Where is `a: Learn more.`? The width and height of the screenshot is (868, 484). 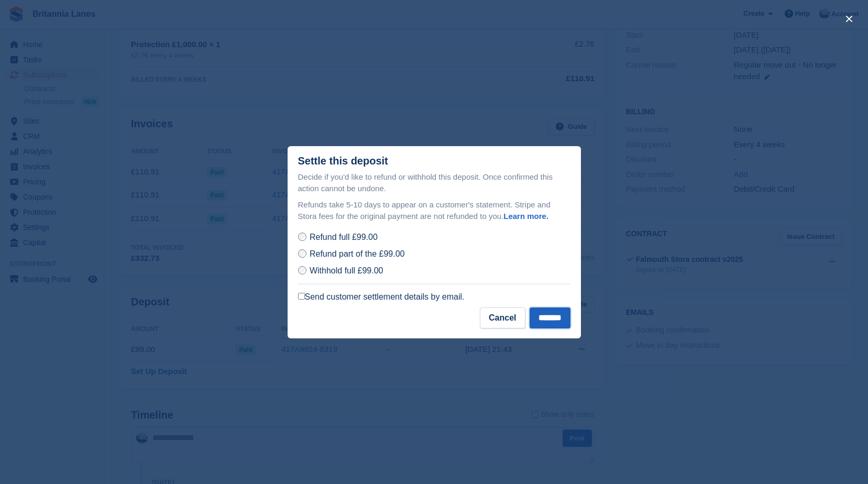 a: Learn more. is located at coordinates (525, 216).